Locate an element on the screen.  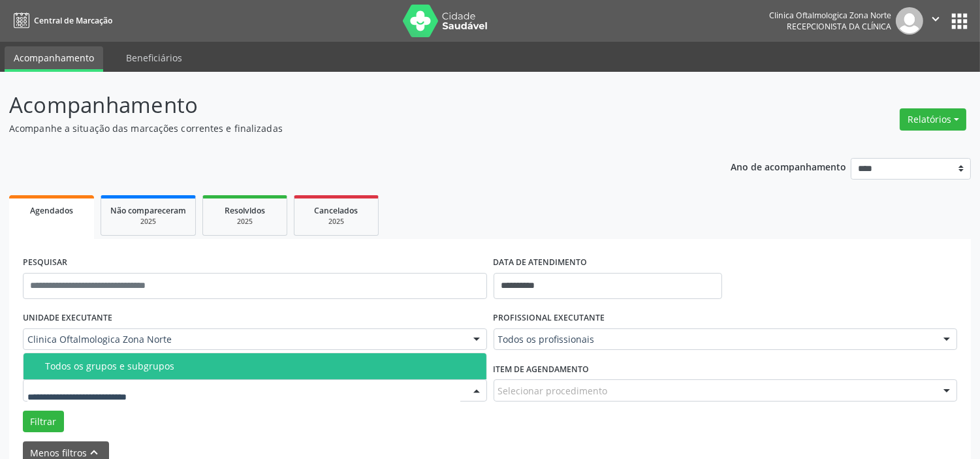
span: Central de Marcação is located at coordinates (73, 20).